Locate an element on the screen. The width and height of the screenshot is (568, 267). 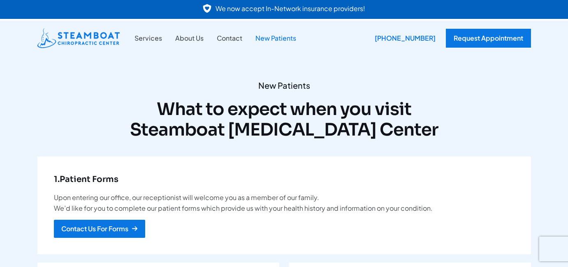
img: Steamboat Chiropractic Center is located at coordinates (79, 38).